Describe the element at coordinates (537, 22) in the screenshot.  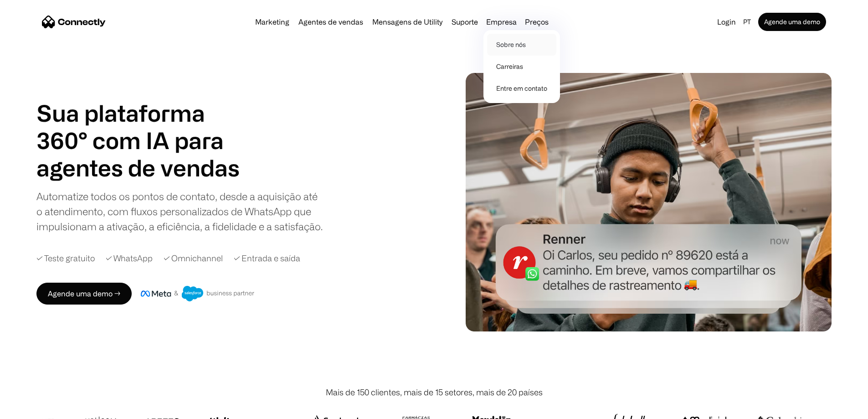
I see `a: Preços` at that location.